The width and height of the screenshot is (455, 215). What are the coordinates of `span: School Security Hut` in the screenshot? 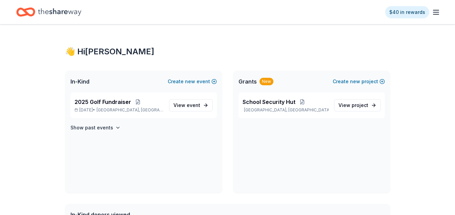 It's located at (269, 102).